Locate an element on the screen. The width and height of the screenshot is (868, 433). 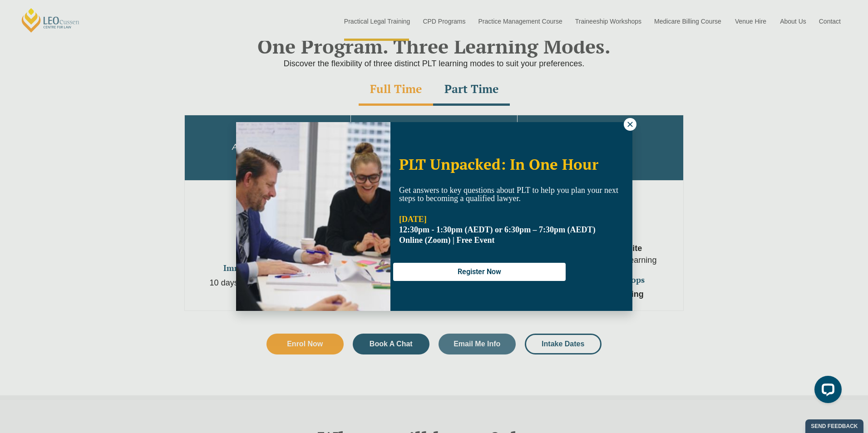
span: Online (Zoom) | Free Event is located at coordinates (446, 240).